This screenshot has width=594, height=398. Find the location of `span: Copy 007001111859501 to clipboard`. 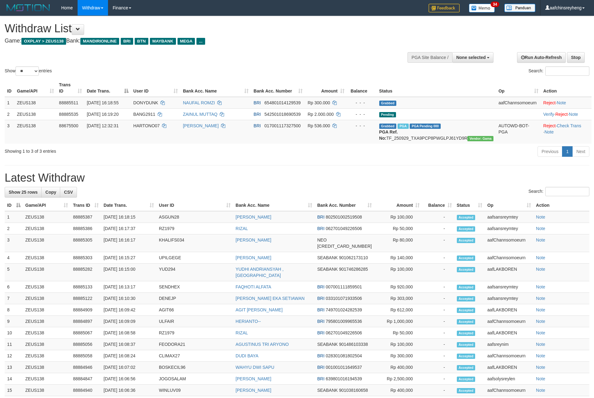

span: Copy 007001111859501 to clipboard is located at coordinates (344, 287).